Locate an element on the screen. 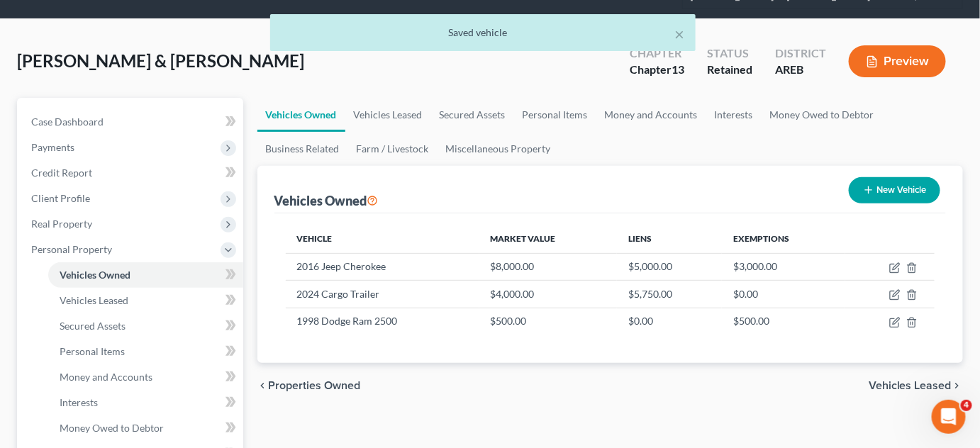 This screenshot has width=980, height=448. i: chevron_left is located at coordinates (263, 385).